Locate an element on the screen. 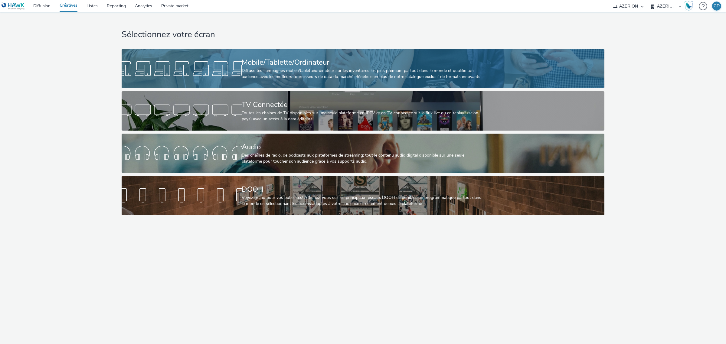 This screenshot has width=726, height=344. div: Voyez grand pour vos publicités! Affichez-vous sur les principaux réseaux DOOH disponibles en pro... is located at coordinates (362, 201).